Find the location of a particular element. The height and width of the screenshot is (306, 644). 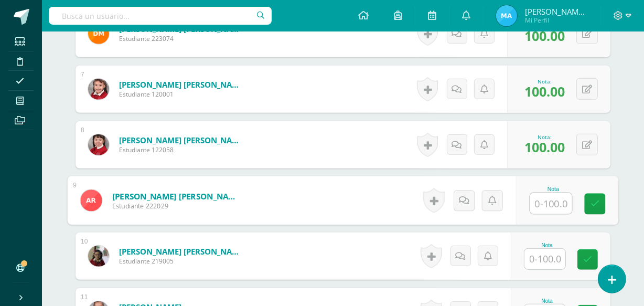

span: Estudiante 122058 is located at coordinates (182, 150).